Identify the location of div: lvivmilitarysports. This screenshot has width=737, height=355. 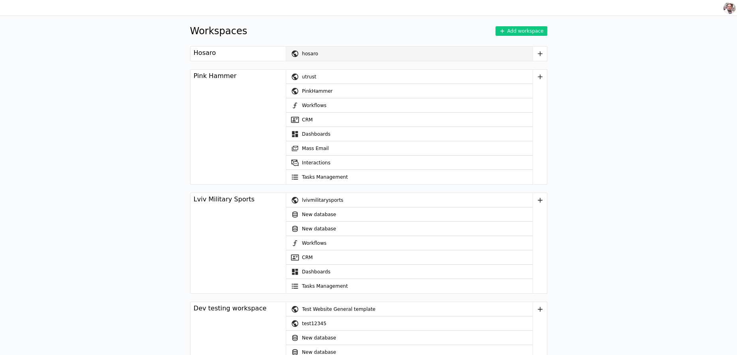
(417, 200).